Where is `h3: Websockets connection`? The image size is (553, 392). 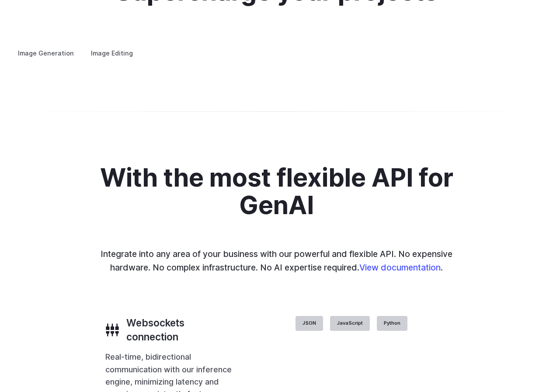 h3: Websockets connection is located at coordinates (180, 330).